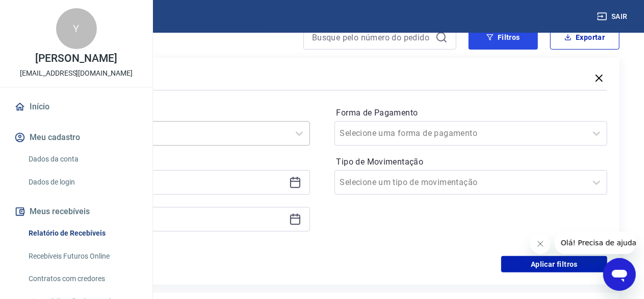 The width and height of the screenshot is (644, 299). I want to click on button: Filtros, so click(503, 37).